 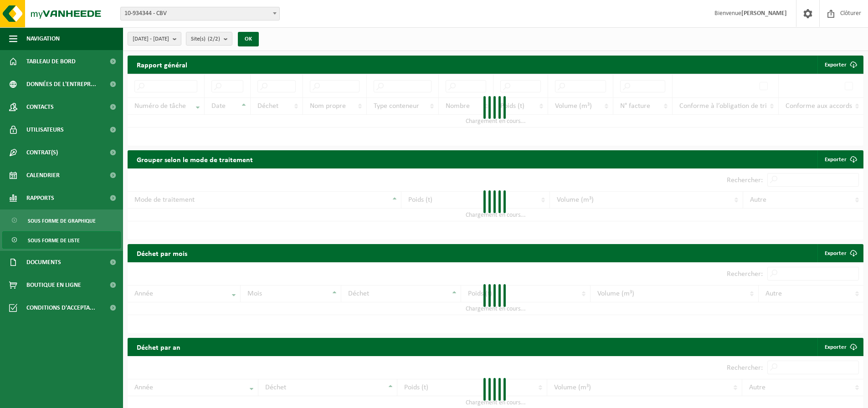 I want to click on span: Utilisateurs, so click(x=45, y=130).